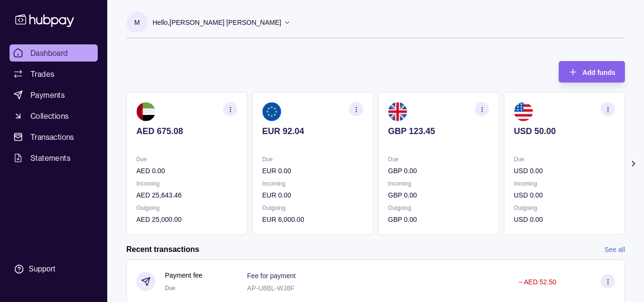 The image size is (644, 302). I want to click on p: EUR 6,000.00, so click(313, 219).